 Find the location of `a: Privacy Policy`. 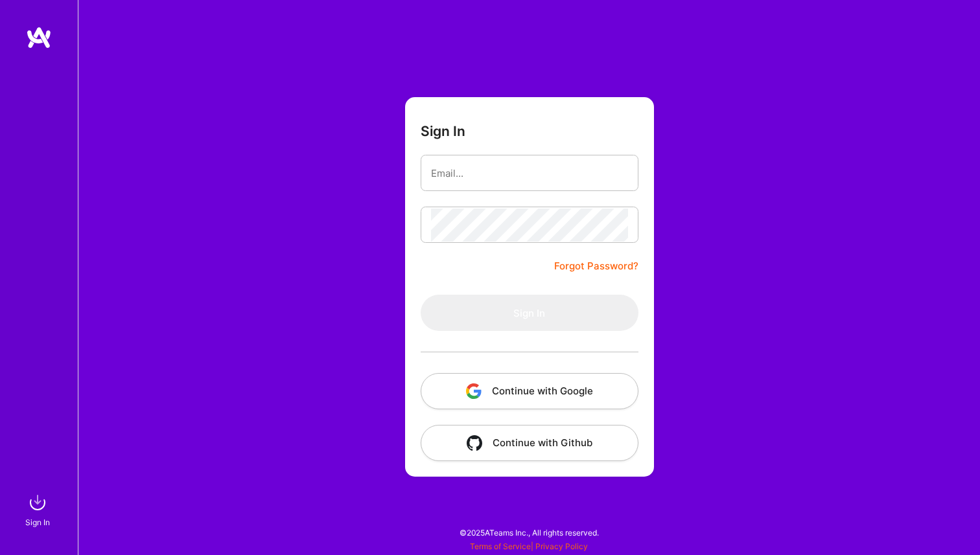

a: Privacy Policy is located at coordinates (561, 546).